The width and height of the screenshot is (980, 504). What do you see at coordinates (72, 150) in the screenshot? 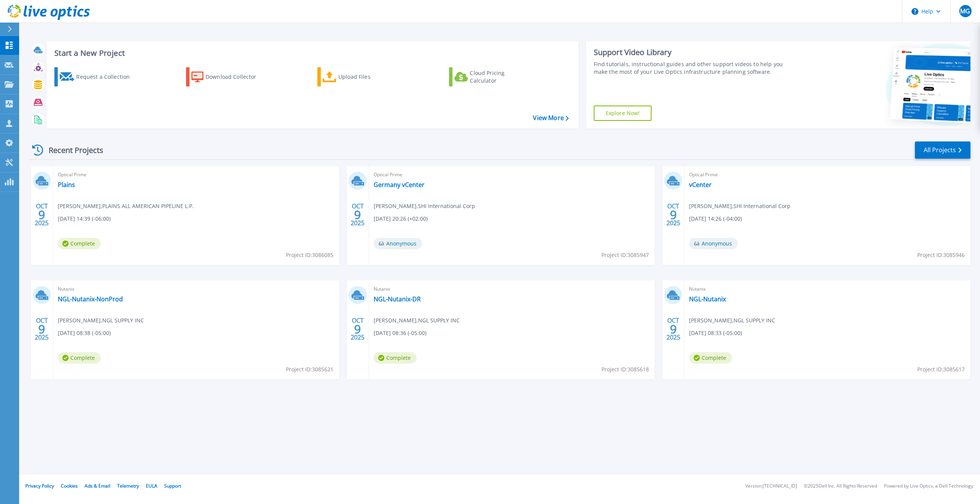
I see `div: Recent Projects` at bounding box center [72, 150].